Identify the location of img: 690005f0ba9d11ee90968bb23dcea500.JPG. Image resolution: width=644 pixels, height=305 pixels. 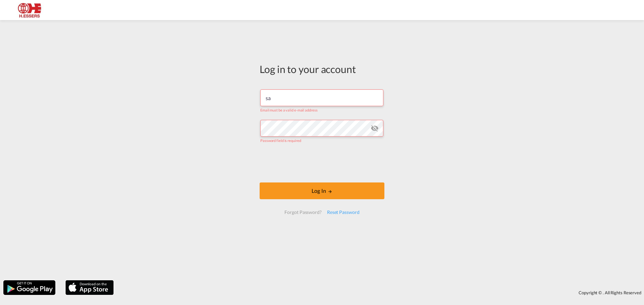
(32, 10).